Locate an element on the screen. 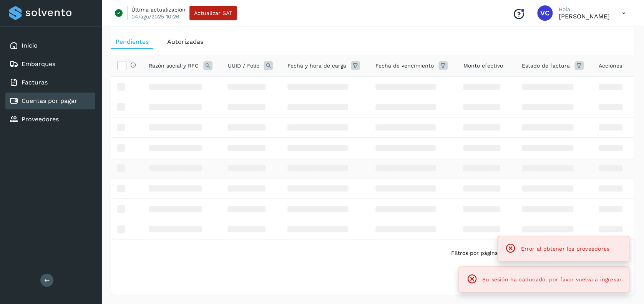 The height and width of the screenshot is (304, 644). span: Actualizar SAT is located at coordinates (213, 13).